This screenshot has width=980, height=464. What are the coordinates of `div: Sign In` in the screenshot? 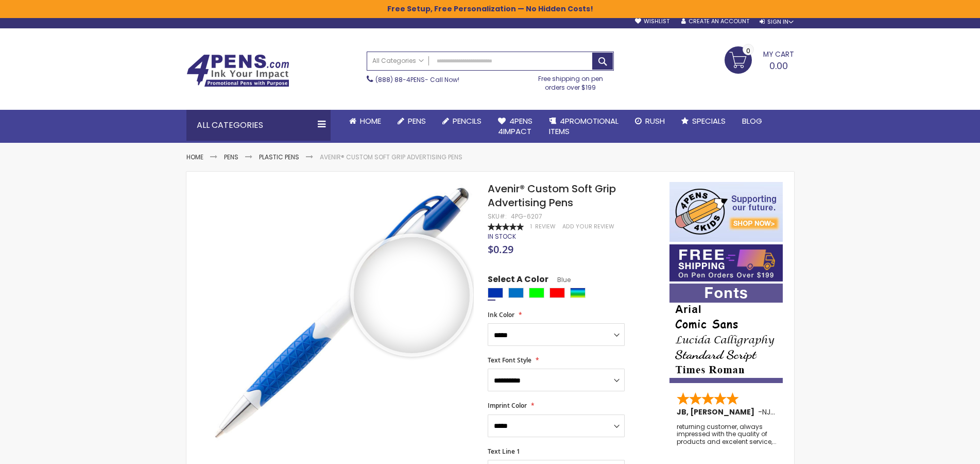 It's located at (776, 22).